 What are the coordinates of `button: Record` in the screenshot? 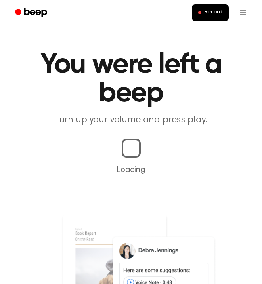 It's located at (210, 13).